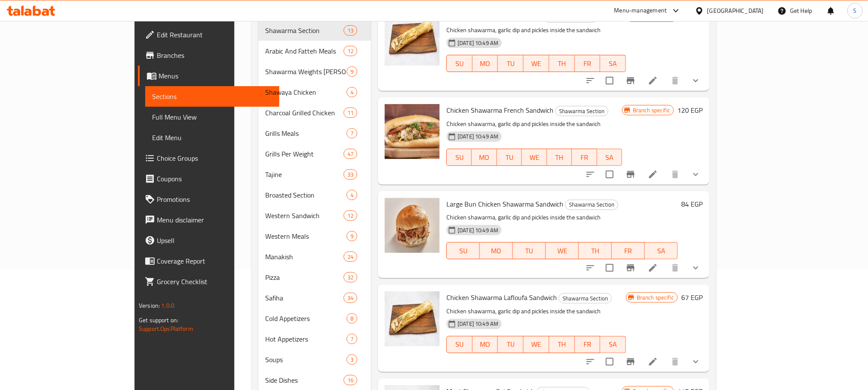  What do you see at coordinates (306, 339) in the screenshot?
I see `span: Hot Appetizers` at bounding box center [306, 339].